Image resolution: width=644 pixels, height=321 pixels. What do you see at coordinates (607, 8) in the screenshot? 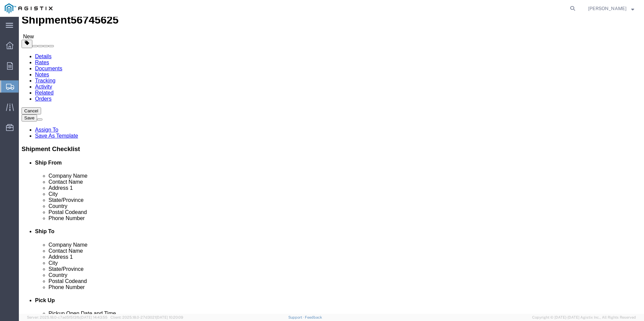
I see `span: Bryan Shannon` at bounding box center [607, 8].